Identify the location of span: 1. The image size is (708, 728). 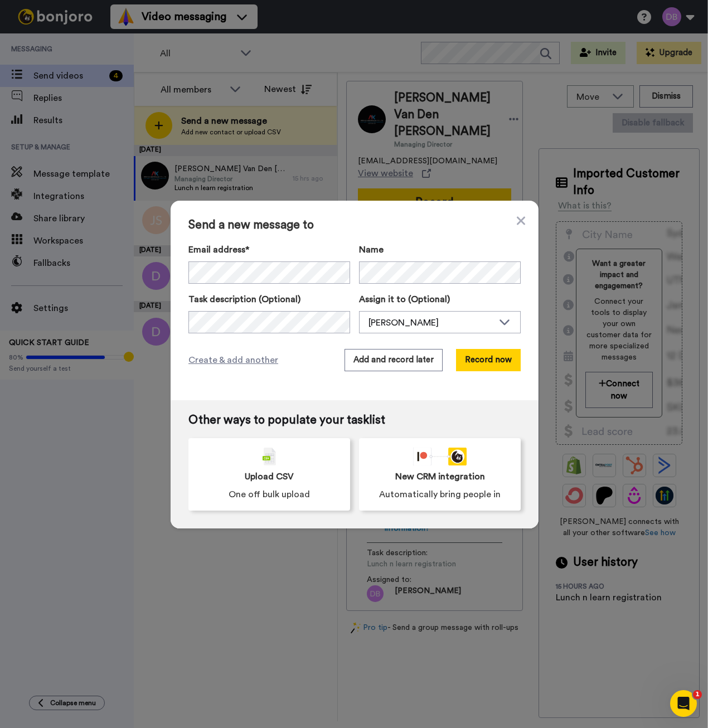
(697, 694).